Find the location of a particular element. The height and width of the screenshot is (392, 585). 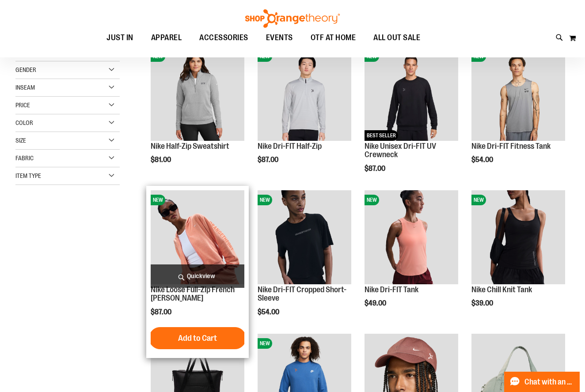

img: Shop Orangetheory is located at coordinates (292, 19).